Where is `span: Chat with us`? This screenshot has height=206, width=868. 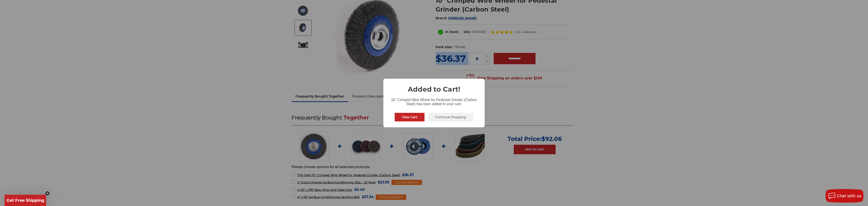
span: Chat with us is located at coordinates (849, 196).